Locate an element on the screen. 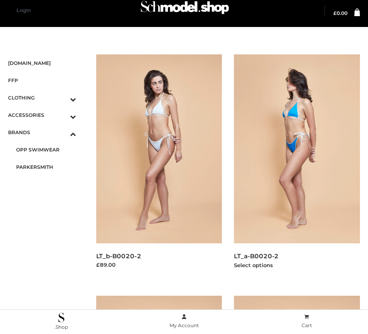 The height and width of the screenshot is (334, 368). a: My Account is located at coordinates (184, 321).